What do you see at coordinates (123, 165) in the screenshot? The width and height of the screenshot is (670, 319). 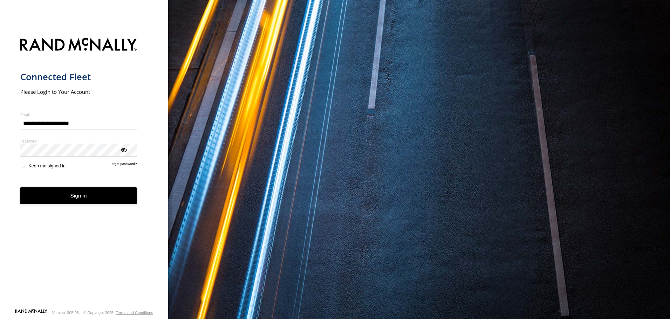 I see `a: Forgot password?` at bounding box center [123, 165].